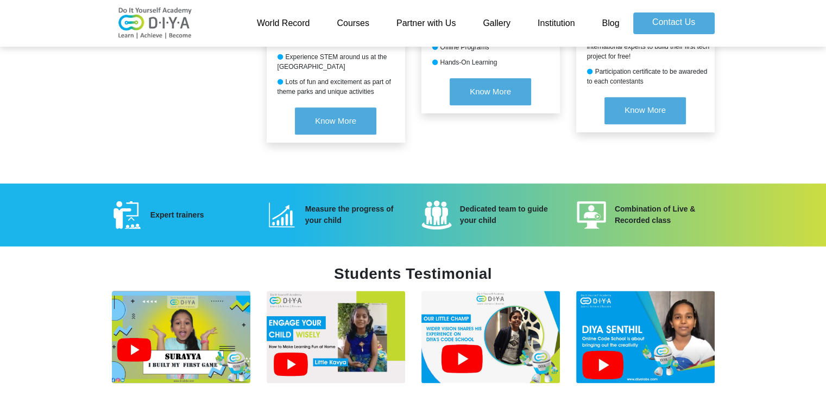  I want to click on img: ishan.jpg, so click(490, 337).